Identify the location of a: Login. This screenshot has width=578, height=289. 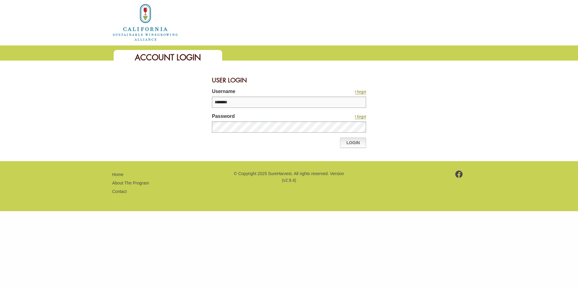
(353, 142).